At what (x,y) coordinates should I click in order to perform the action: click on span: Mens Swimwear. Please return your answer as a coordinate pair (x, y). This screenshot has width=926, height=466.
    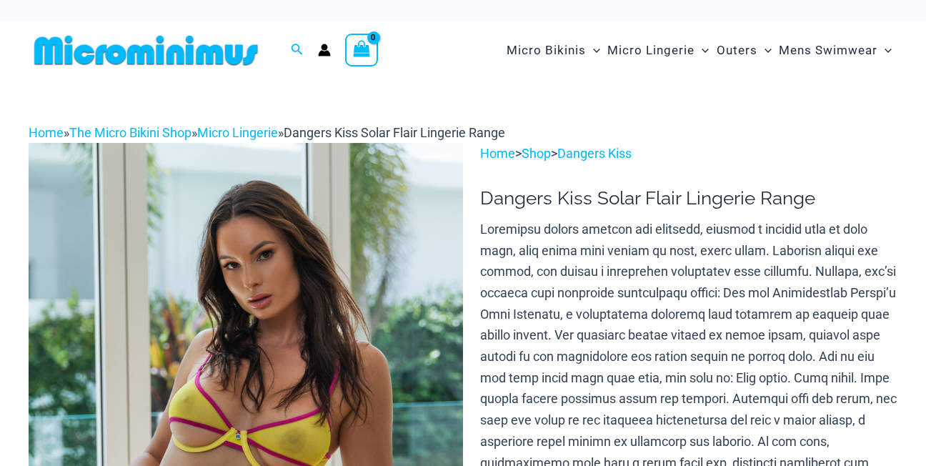
    Looking at the image, I should click on (828, 50).